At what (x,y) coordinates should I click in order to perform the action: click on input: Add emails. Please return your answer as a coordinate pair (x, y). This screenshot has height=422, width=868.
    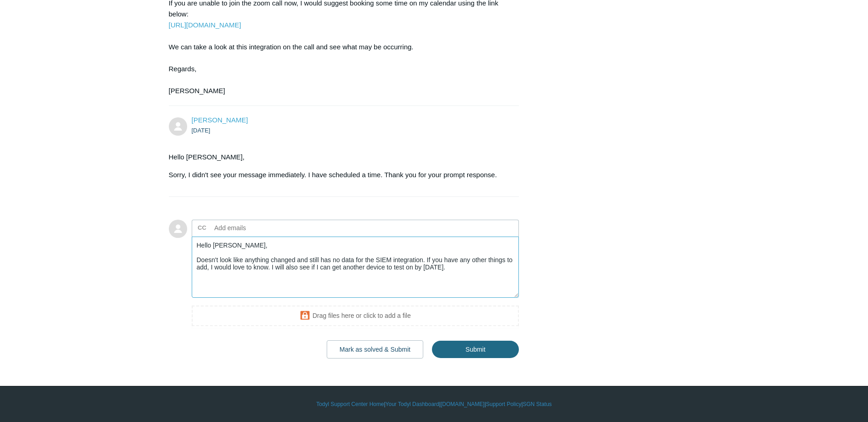
    Looking at the image, I should click on (260, 228).